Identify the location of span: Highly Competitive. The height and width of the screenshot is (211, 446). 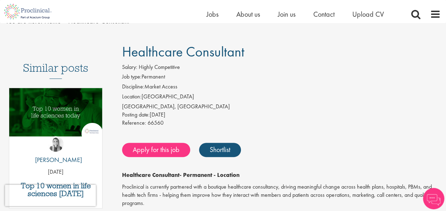
(159, 67).